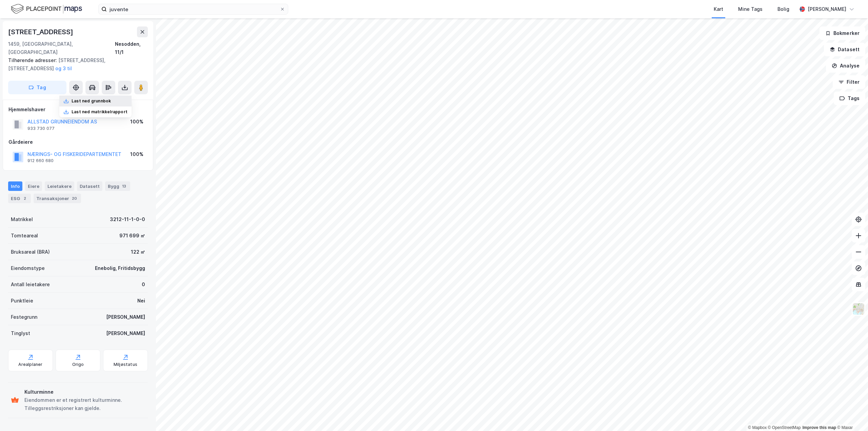 This screenshot has width=868, height=431. Describe the element at coordinates (78, 364) in the screenshot. I see `div: Origo` at that location.